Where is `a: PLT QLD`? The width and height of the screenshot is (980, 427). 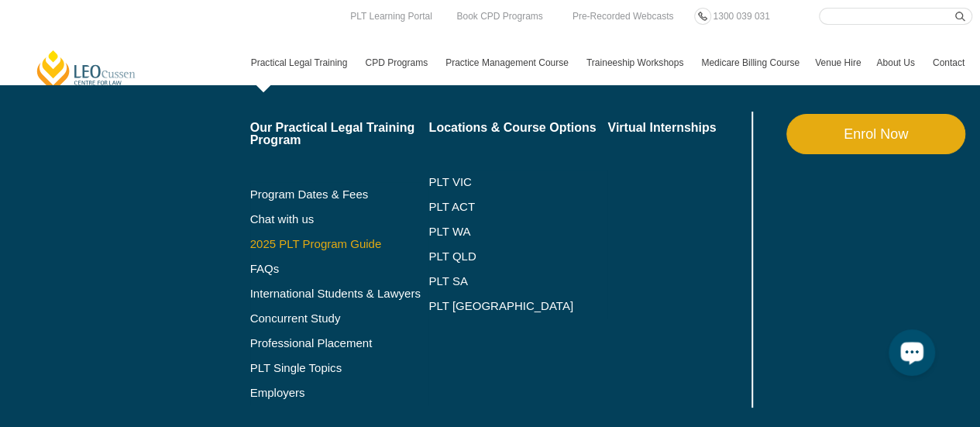
a: PLT QLD is located at coordinates (518, 257).